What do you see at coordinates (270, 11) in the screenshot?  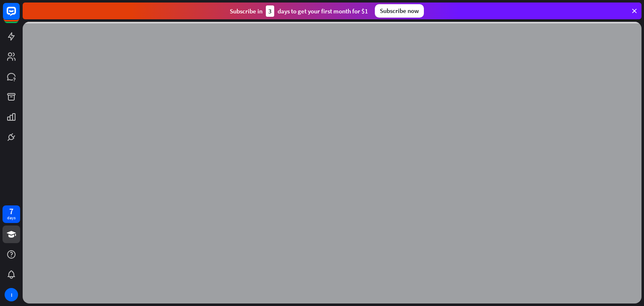 I see `div: 3` at bounding box center [270, 11].